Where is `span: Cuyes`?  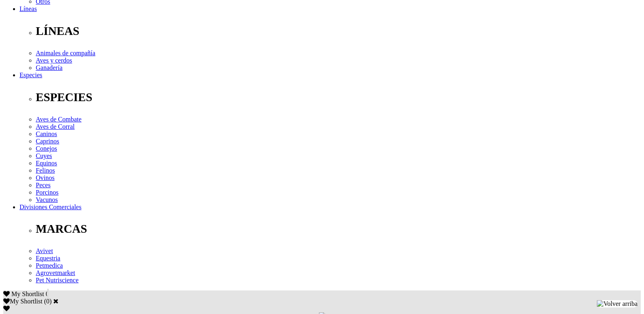
span: Cuyes is located at coordinates (44, 155).